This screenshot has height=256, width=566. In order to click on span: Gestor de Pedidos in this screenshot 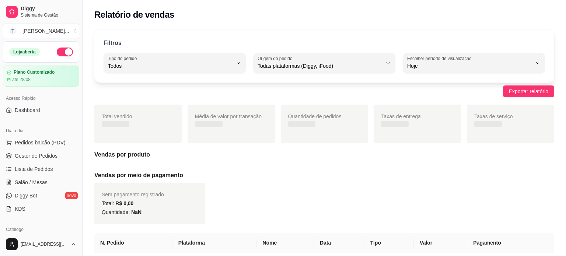, I will do `click(36, 156)`.